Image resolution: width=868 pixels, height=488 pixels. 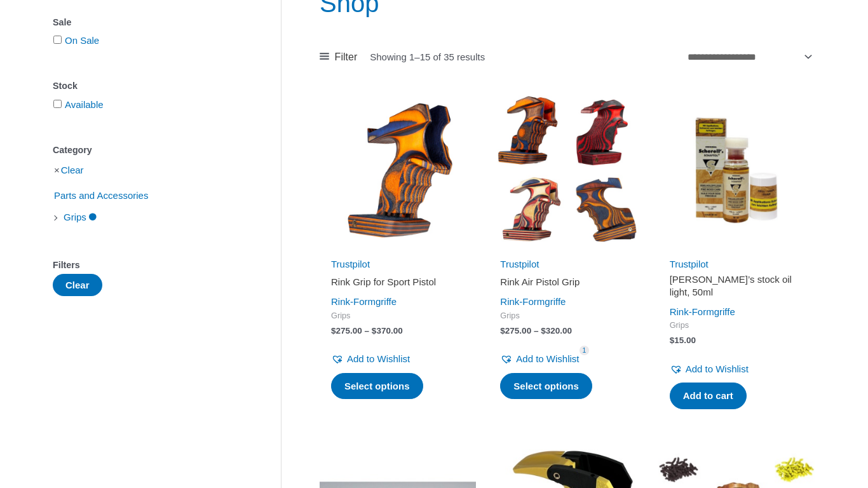 What do you see at coordinates (398, 284) in the screenshot?
I see `a: Rink Grip for Sport Pistol` at bounding box center [398, 284].